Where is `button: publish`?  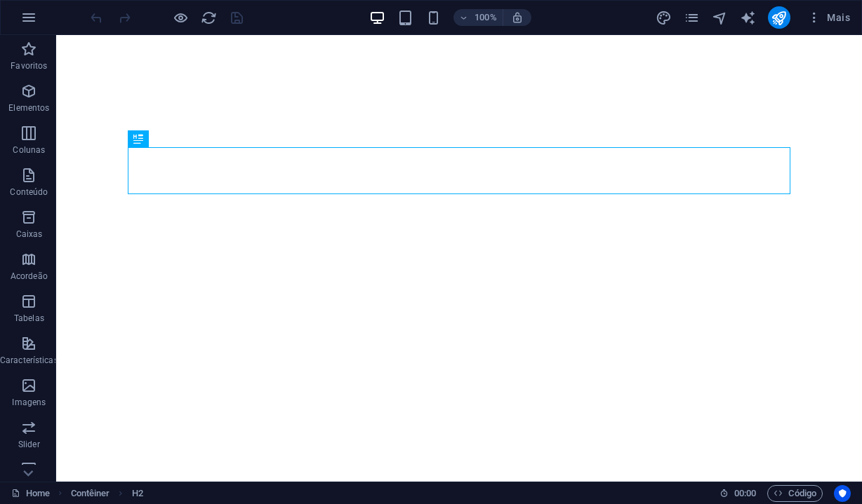
button: publish is located at coordinates (779, 17).